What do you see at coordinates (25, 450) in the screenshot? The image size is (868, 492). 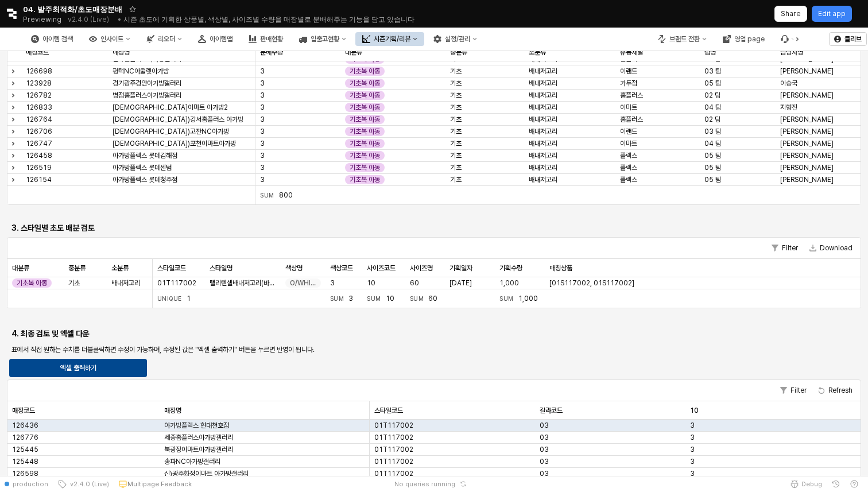 I see `span: 125445` at bounding box center [25, 450].